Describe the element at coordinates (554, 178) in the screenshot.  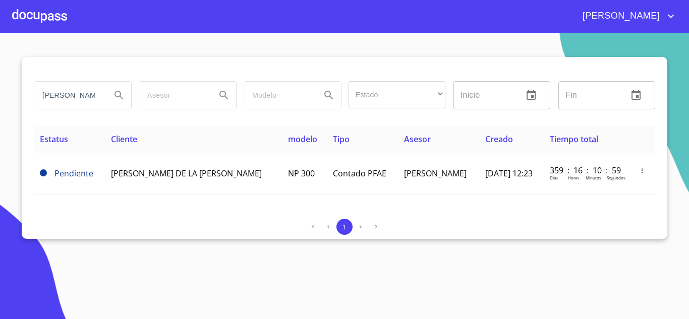
I see `p: Dias` at that location.